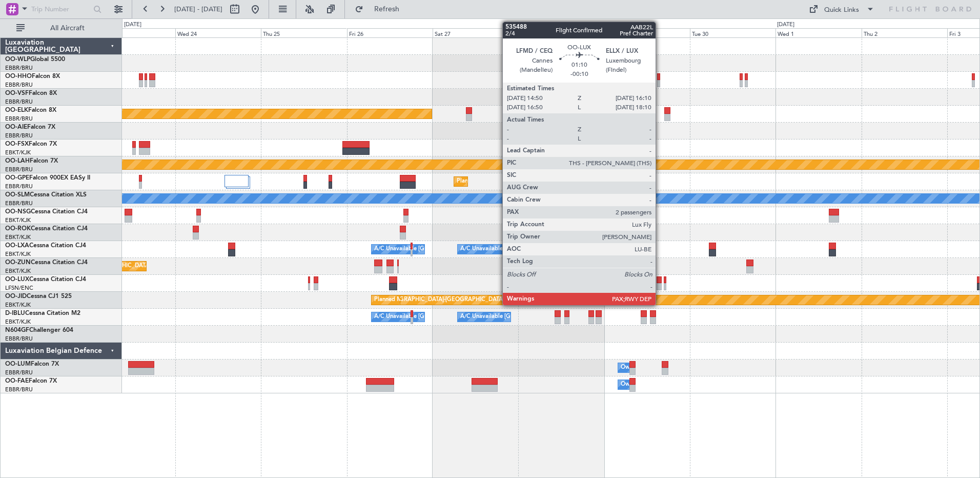 The width and height of the screenshot is (980, 478). What do you see at coordinates (389, 33) in the screenshot?
I see `div: Fri 26` at bounding box center [389, 33].